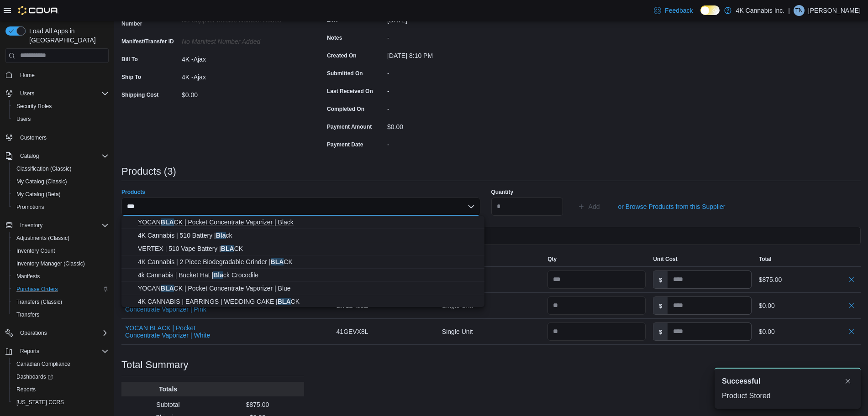 The height and width of the screenshot is (416, 868). What do you see at coordinates (61, 364) in the screenshot?
I see `span: Canadian Compliance` at bounding box center [61, 364].